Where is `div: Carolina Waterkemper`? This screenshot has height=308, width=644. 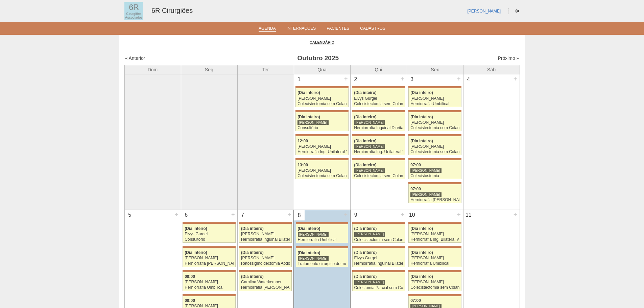 div: Carolina Waterkemper is located at coordinates (265, 282).